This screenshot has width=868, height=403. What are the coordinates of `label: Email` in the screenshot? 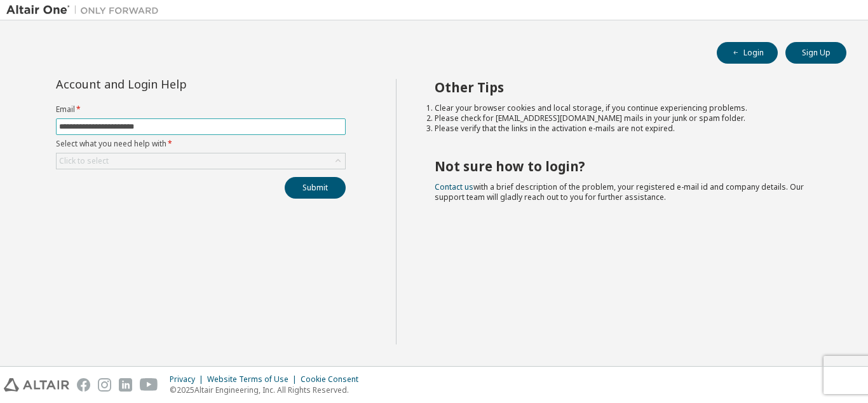 It's located at (201, 109).